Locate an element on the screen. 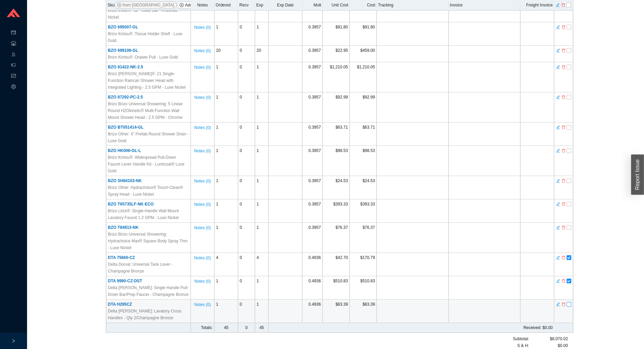 The height and width of the screenshot is (349, 644). span: Subtotal: is located at coordinates (521, 339).